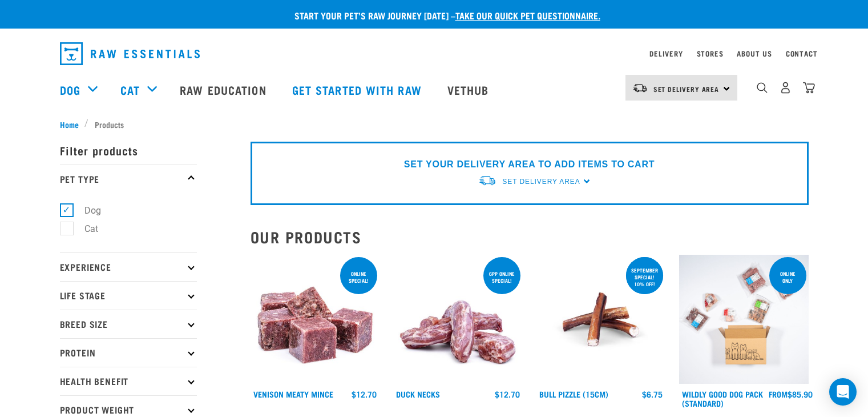  Describe the element at coordinates (502, 277) in the screenshot. I see `div: 6pp online special!` at that location.